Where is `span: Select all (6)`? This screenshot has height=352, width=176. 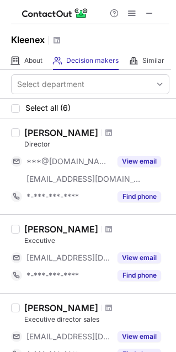
span: Select all (6) is located at coordinates (48, 108).